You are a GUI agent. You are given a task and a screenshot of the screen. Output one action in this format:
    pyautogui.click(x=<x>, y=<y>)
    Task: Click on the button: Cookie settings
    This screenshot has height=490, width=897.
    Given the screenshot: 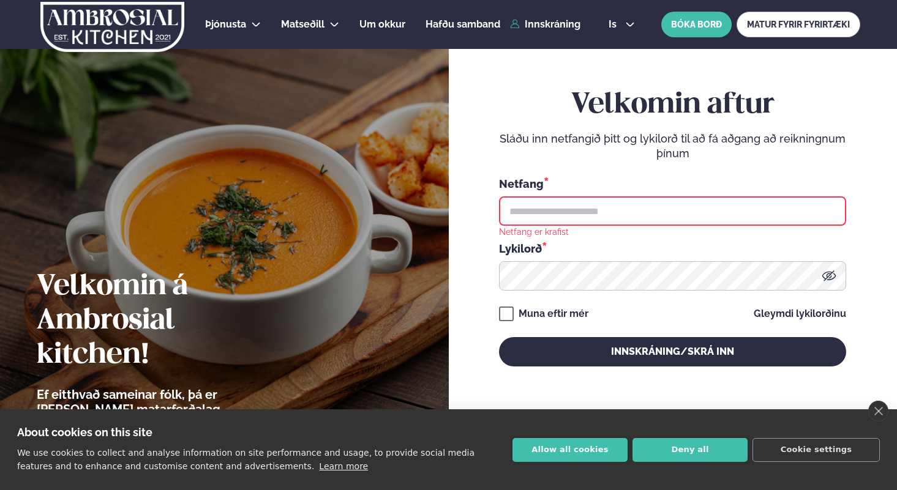 What is the action you would take?
    pyautogui.click(x=816, y=450)
    